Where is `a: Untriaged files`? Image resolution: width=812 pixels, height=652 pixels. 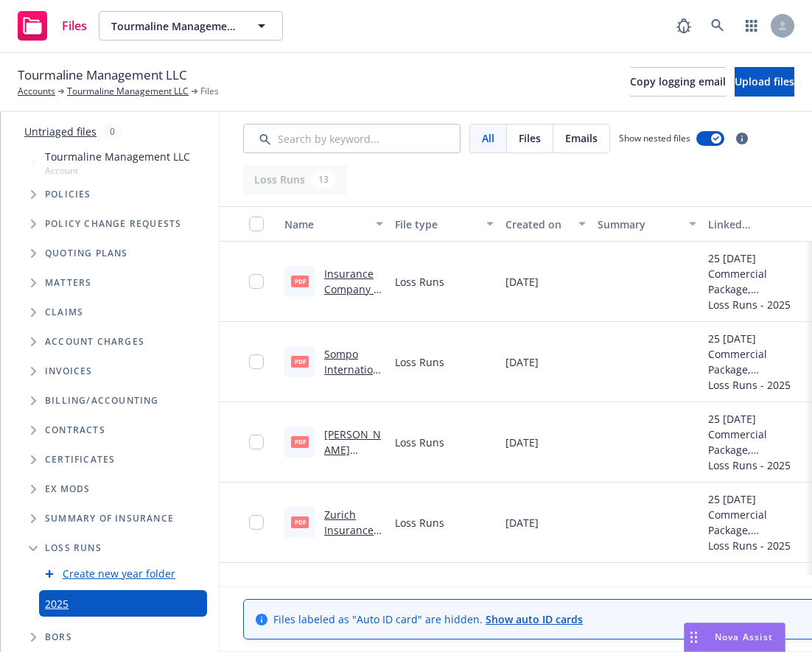 a: Untriaged files is located at coordinates (60, 131).